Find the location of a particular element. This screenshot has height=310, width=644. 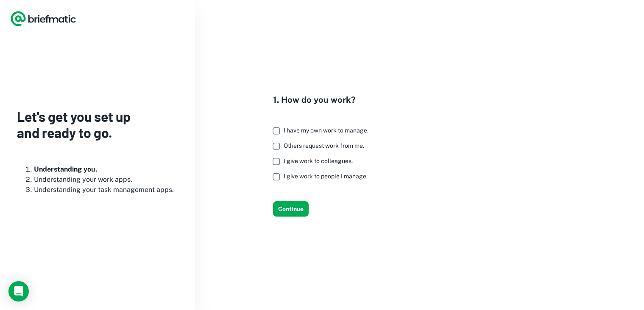

li: Understanding your task management apps. is located at coordinates (106, 190).